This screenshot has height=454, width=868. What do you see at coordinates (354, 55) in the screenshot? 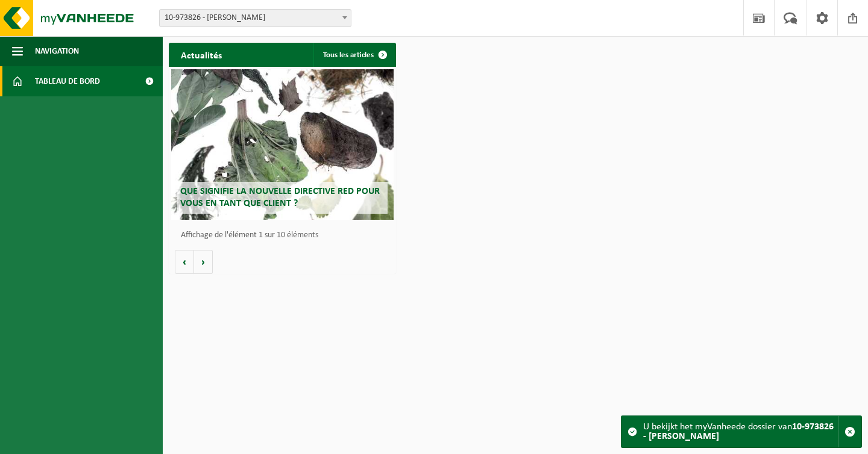
I see `a: Tous les articles` at bounding box center [354, 55].